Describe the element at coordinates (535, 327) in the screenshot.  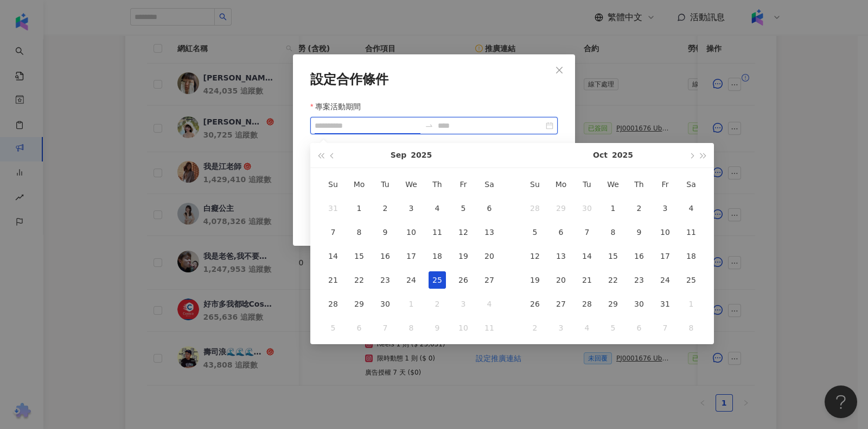
I see `td: 2025-11-02` at that location.